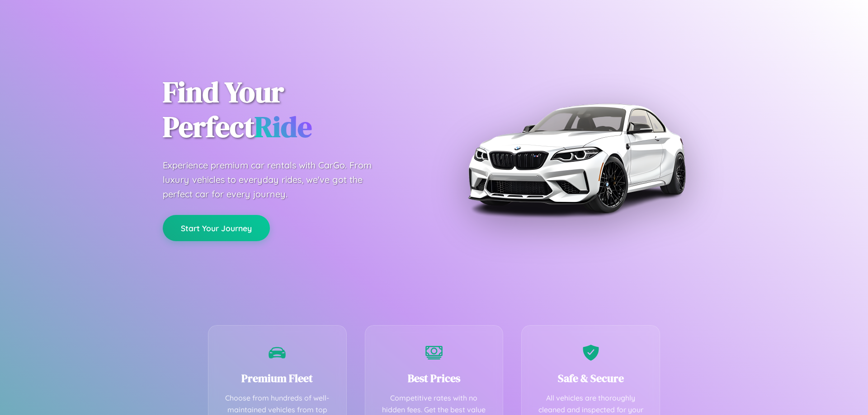 The height and width of the screenshot is (415, 868). I want to click on h3: Premium Fleet, so click(277, 378).